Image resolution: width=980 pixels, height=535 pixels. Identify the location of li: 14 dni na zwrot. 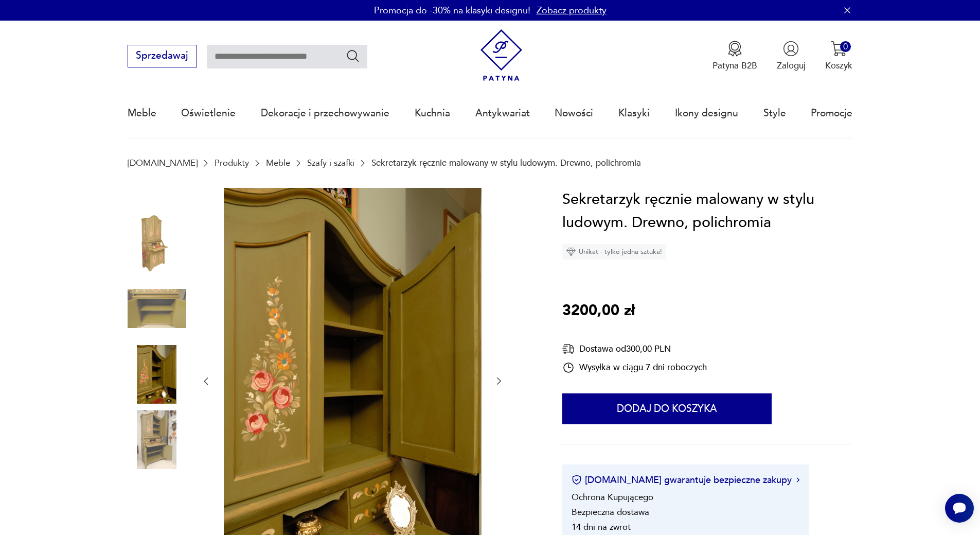
(601, 526).